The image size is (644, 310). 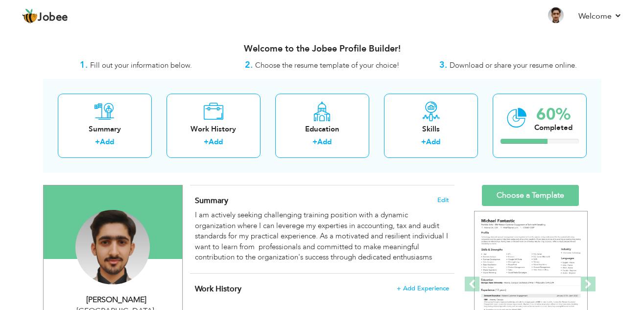 I want to click on span: Fill out your information below., so click(x=141, y=65).